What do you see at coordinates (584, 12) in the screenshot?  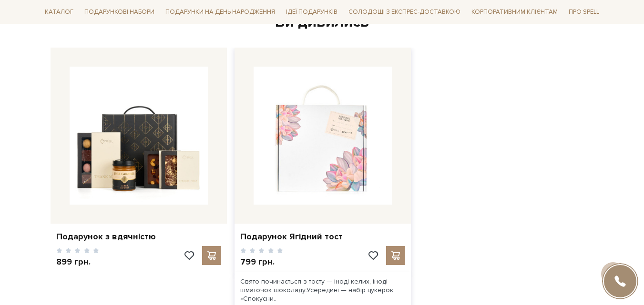 I see `span: Про Spell` at bounding box center [584, 12].